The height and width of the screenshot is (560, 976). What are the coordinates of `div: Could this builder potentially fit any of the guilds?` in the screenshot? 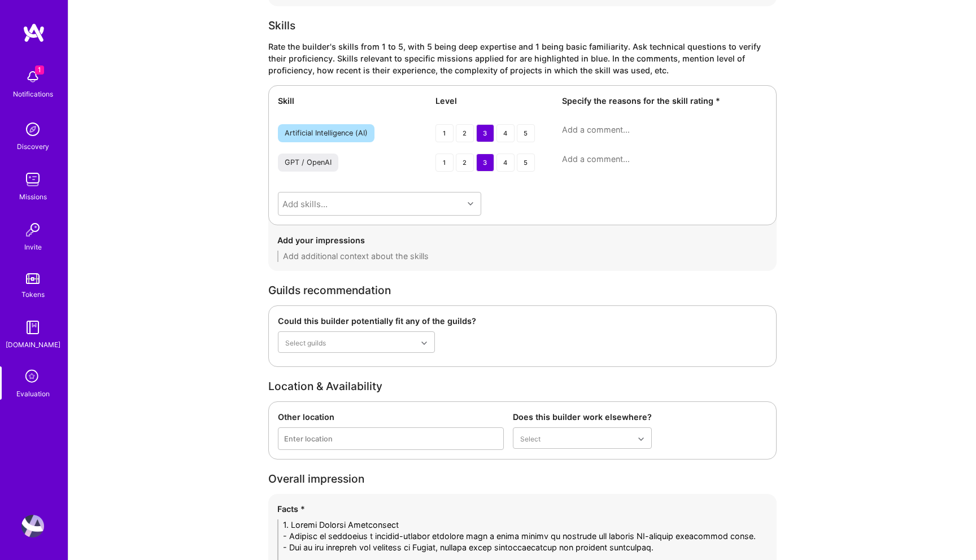 It's located at (356, 321).